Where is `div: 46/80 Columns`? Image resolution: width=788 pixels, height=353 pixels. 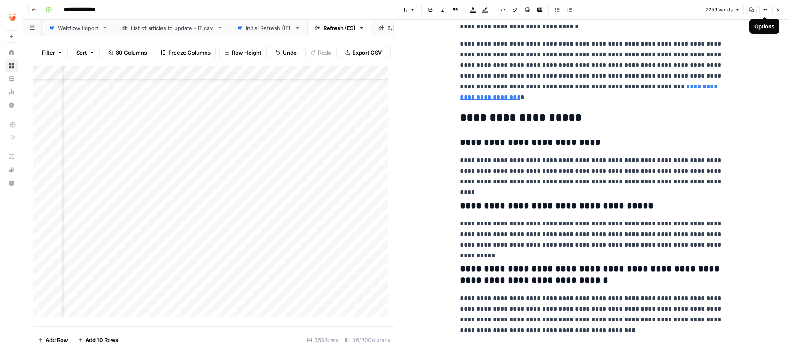
div: 46/80 Columns is located at coordinates (368, 340).